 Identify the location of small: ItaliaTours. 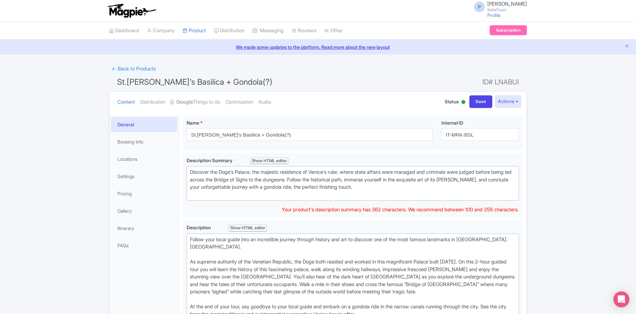
(507, 10).